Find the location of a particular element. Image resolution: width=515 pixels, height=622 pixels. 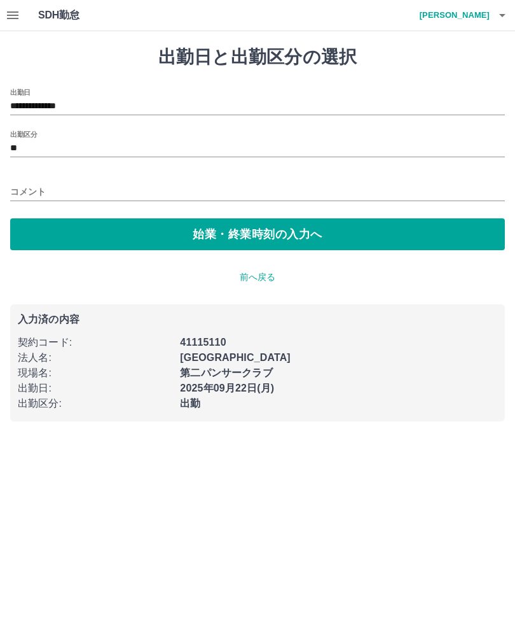

label: 出勤区分 is located at coordinates (24, 134).